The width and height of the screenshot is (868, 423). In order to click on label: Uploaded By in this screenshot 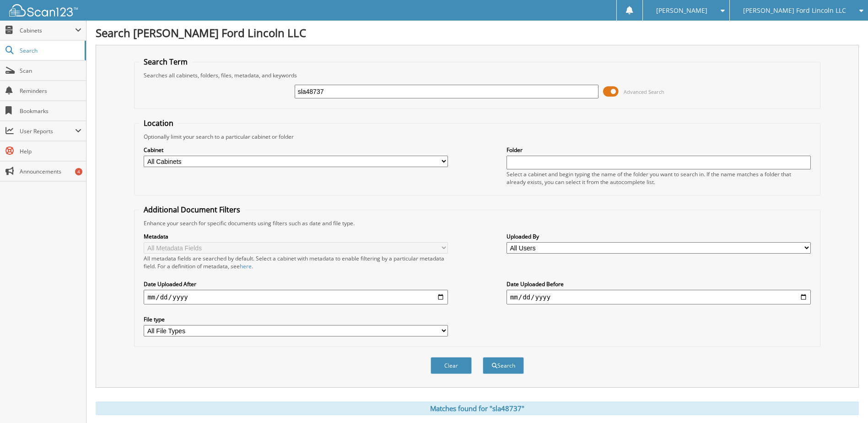, I will do `click(659, 237)`.